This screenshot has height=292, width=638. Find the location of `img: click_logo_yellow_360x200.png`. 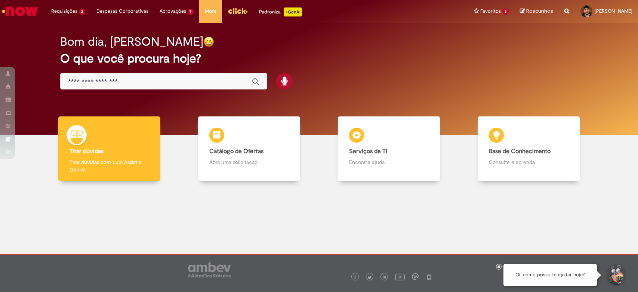

img: click_logo_yellow_360x200.png is located at coordinates (238, 11).